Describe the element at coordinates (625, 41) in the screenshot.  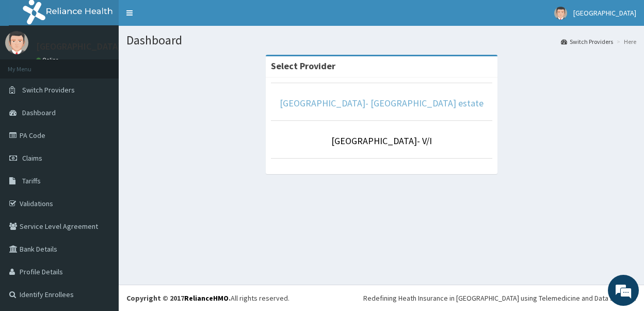
I see `li: Here` at that location.